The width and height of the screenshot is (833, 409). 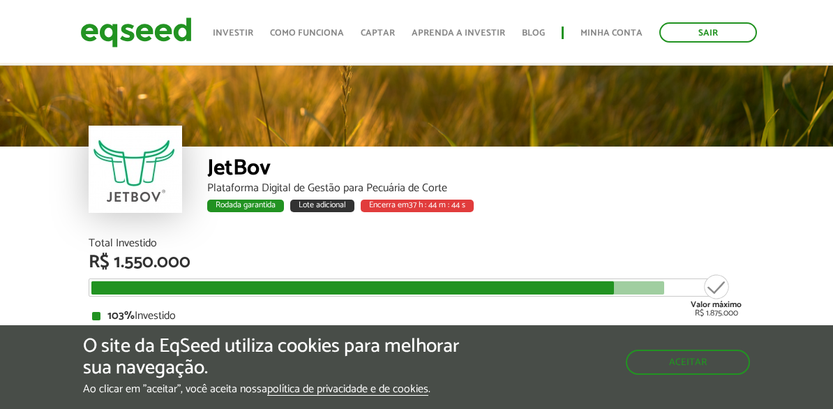 What do you see at coordinates (322, 206) in the screenshot?
I see `div: Lote adicional` at bounding box center [322, 206].